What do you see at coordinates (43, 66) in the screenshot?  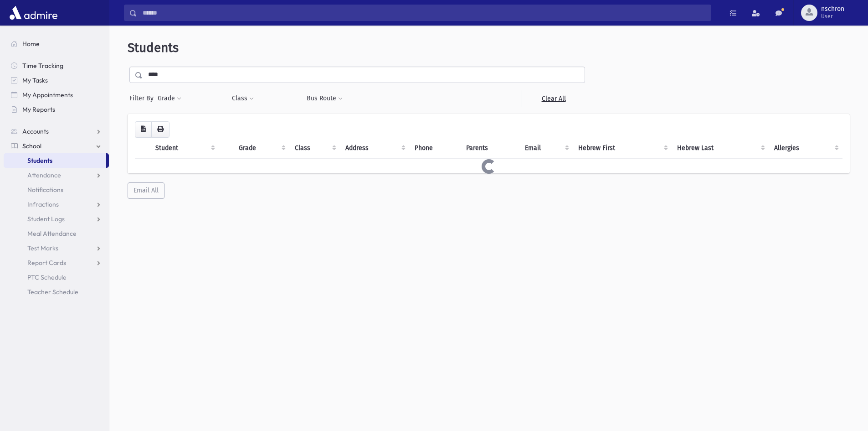 I see `span: Time Tracking` at bounding box center [43, 66].